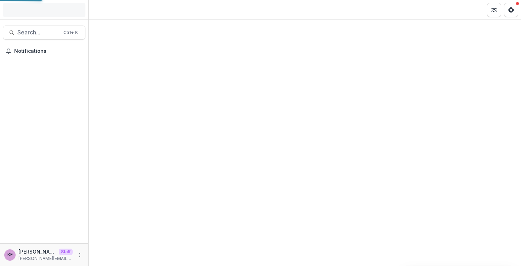  Describe the element at coordinates (512, 10) in the screenshot. I see `button: Get Help` at that location.